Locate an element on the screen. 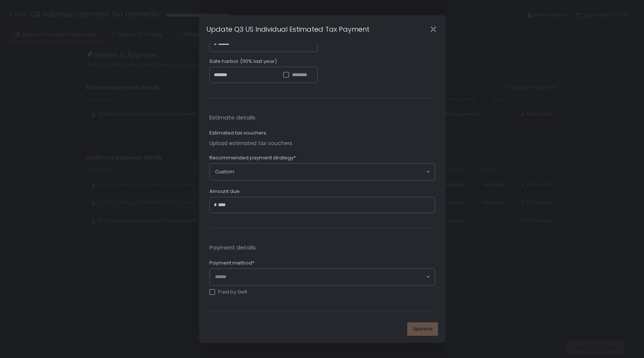 This screenshot has width=644, height=358. span: Amount due is located at coordinates (224, 191).